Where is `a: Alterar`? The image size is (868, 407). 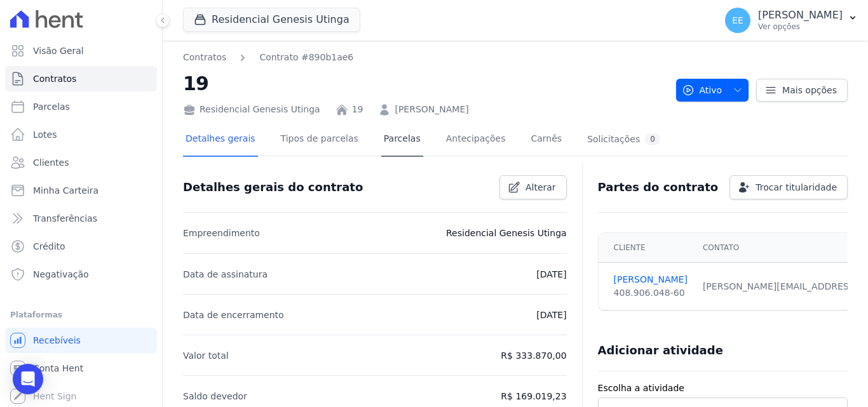
a: Alterar is located at coordinates (533, 187).